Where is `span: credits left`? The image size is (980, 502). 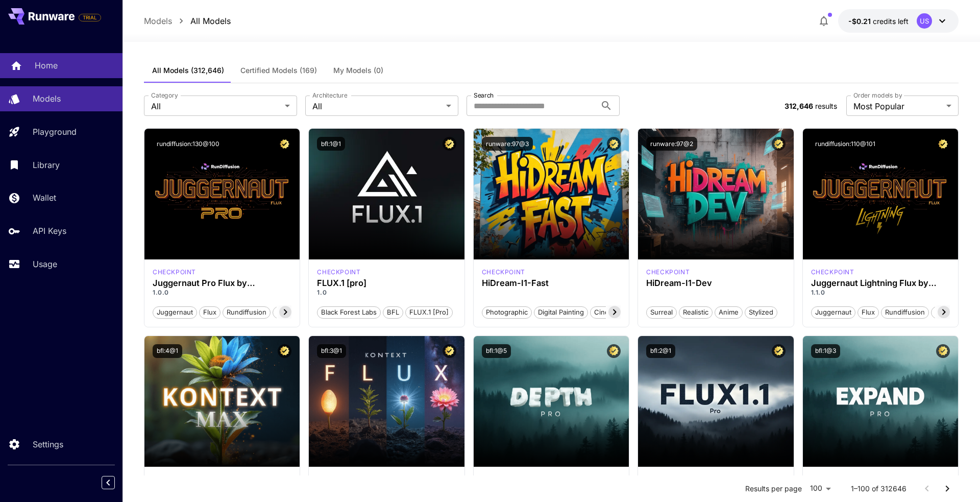
span: credits left is located at coordinates (891, 21).